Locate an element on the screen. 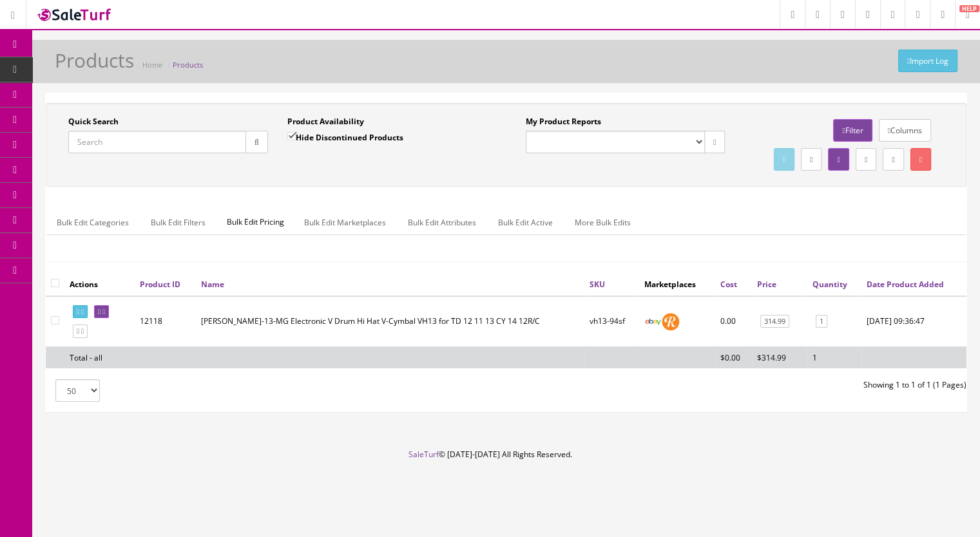 The height and width of the screenshot is (537, 980). td: Roland VH-13-MG Electronic V Drum Hi Hat V-Cymbal VH13 for TD 12 11 13 CY 14 12R/C is located at coordinates (389, 322).